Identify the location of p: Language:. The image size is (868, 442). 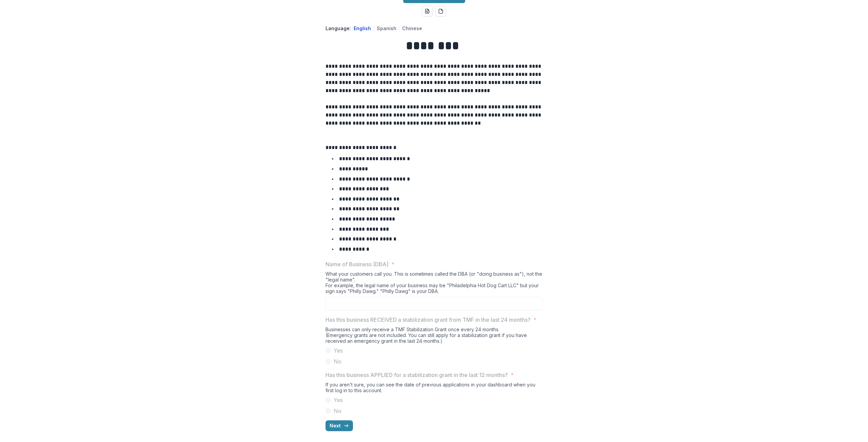
(338, 28).